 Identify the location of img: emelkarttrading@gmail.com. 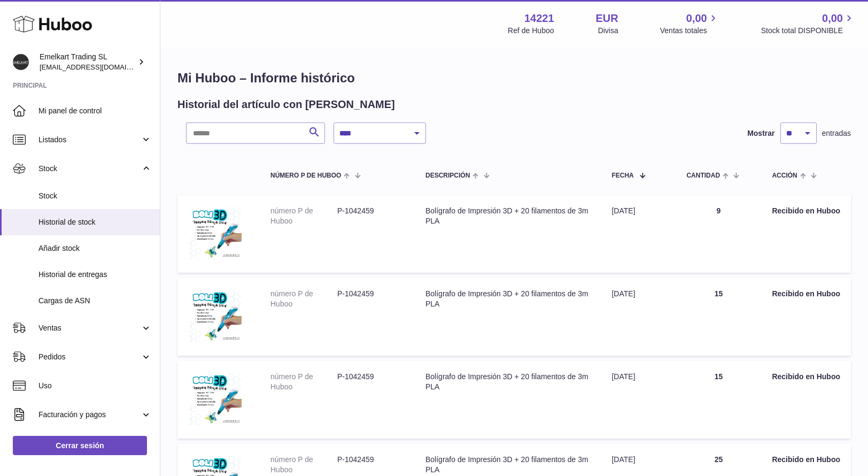
(21, 62).